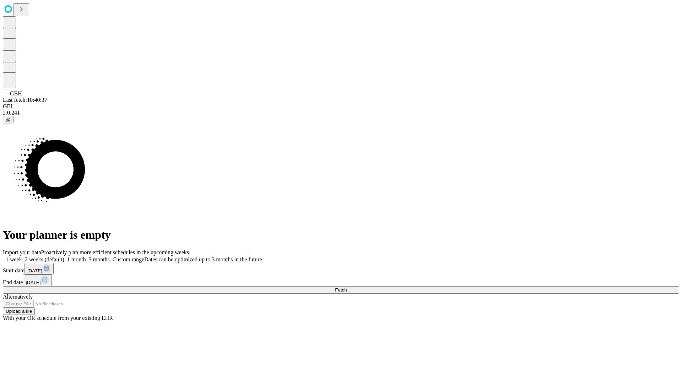 This screenshot has height=383, width=682. I want to click on div: GEI, so click(341, 107).